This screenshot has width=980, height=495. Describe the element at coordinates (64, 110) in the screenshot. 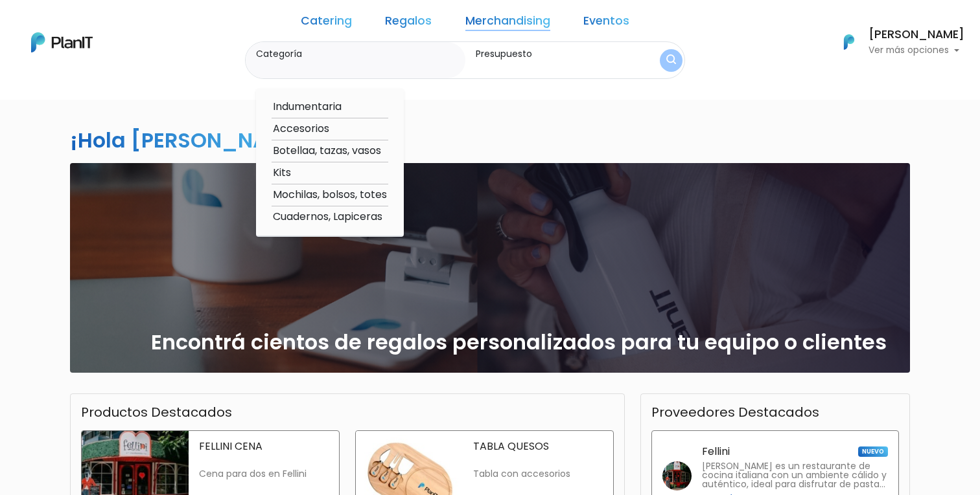

I see `strong: PLAN IT` at that location.